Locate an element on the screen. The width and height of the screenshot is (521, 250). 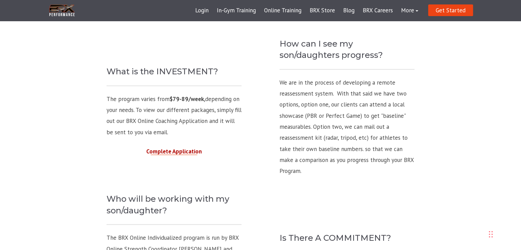
a: Login is located at coordinates (202, 11).